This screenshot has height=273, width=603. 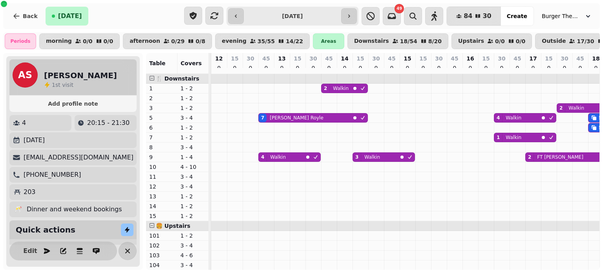 I want to click on p: 2, so click(x=162, y=98).